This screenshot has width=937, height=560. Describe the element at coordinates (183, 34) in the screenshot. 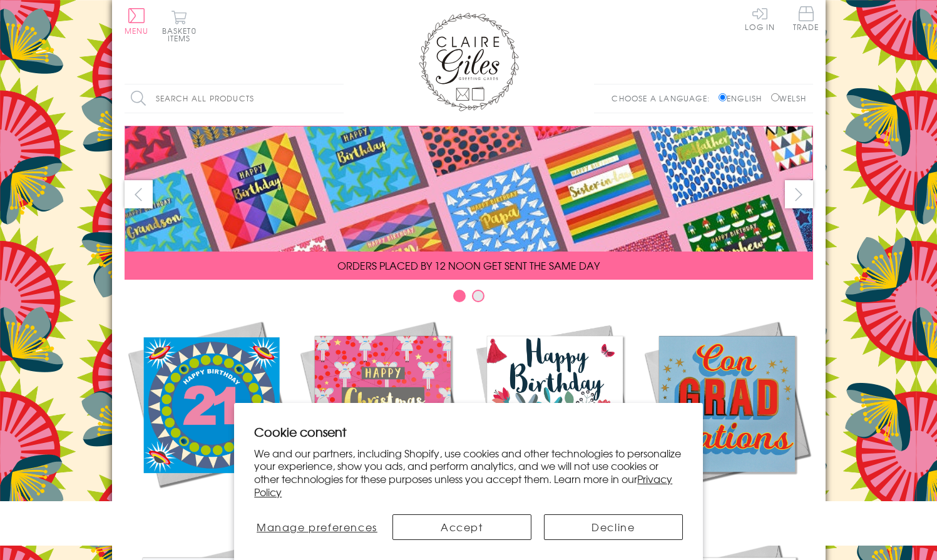

I see `span: 0 items` at that location.